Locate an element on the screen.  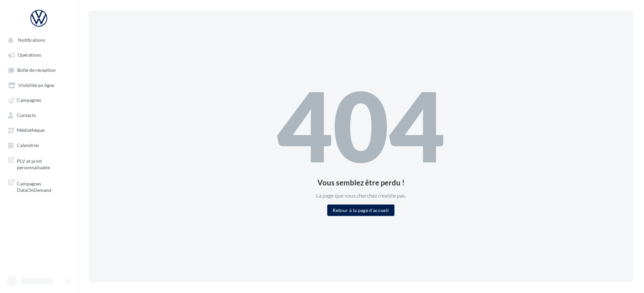
a: Contacts is located at coordinates (39, 115).